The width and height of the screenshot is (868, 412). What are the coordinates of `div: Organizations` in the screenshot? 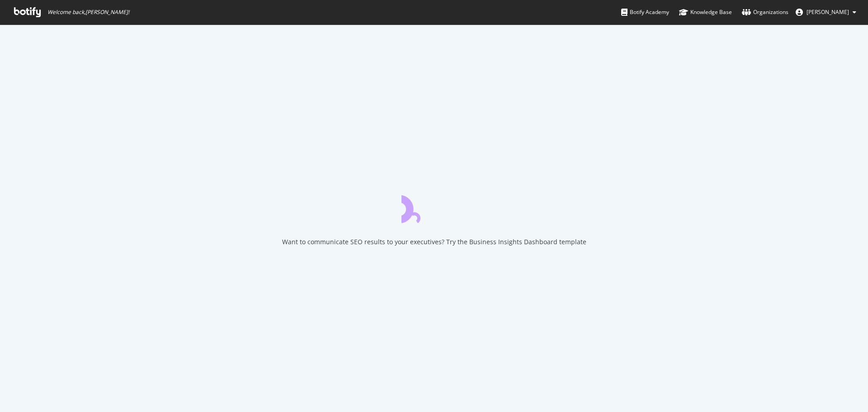 It's located at (765, 12).